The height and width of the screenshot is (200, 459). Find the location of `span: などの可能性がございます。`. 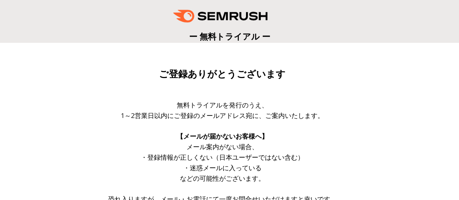

span: などの可能性がございます。 is located at coordinates (222, 178).